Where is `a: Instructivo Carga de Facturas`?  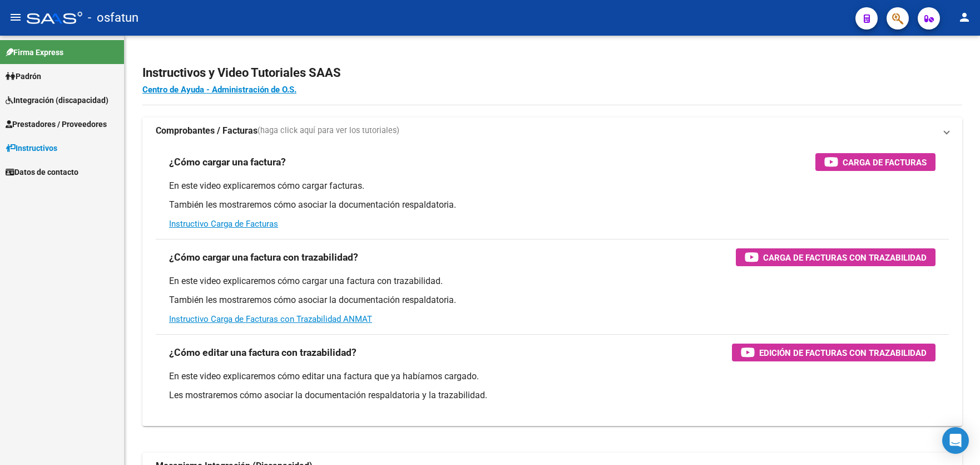 a: Instructivo Carga de Facturas is located at coordinates (223, 223).